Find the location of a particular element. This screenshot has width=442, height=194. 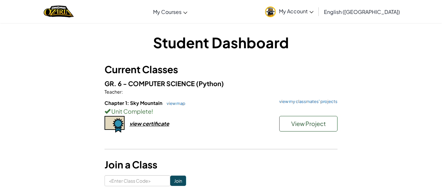

a: view certificate is located at coordinates (137, 123).